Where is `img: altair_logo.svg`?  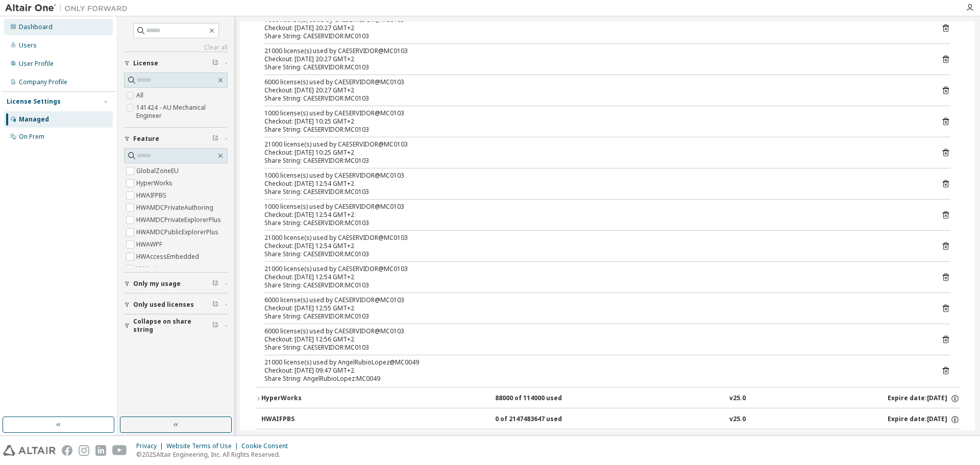
img: altair_logo.svg is located at coordinates (29, 450).